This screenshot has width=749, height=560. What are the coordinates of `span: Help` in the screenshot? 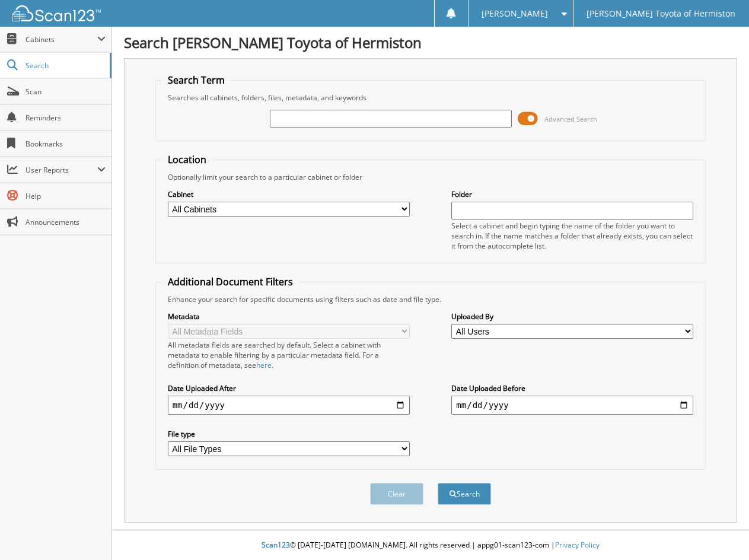 It's located at (65, 196).